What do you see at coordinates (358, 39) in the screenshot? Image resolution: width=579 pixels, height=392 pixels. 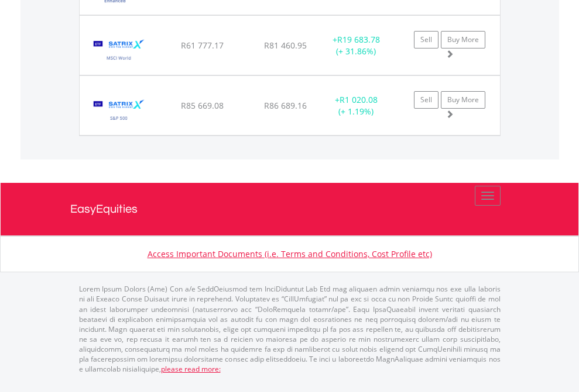 I see `span: R19 683.78` at bounding box center [358, 39].